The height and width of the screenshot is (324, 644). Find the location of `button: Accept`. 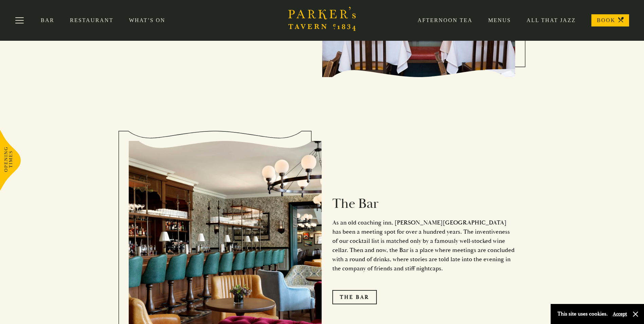

button: Accept is located at coordinates (620, 314).